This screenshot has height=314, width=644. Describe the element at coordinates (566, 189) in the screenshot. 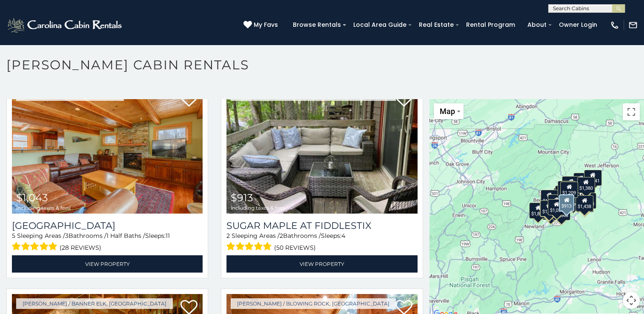

I see `div: $1,558` at that location.